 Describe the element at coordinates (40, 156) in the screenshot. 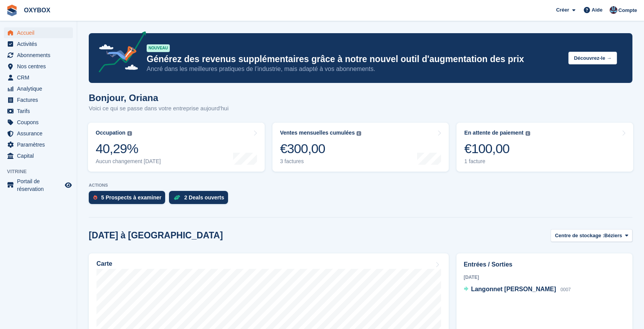

I see `span: Capital` at that location.